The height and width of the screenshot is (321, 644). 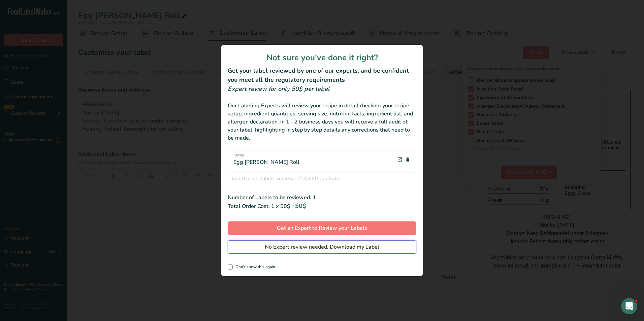 What do you see at coordinates (322, 75) in the screenshot?
I see `h2: Get your label reviewed by one of our experts, and be confident you meet all the regulatory requi...` at bounding box center [322, 75].